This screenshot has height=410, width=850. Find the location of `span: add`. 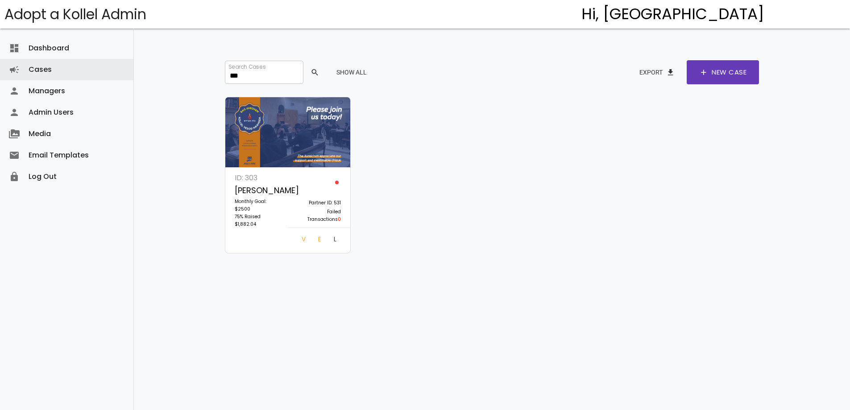

span: add is located at coordinates (704, 72).